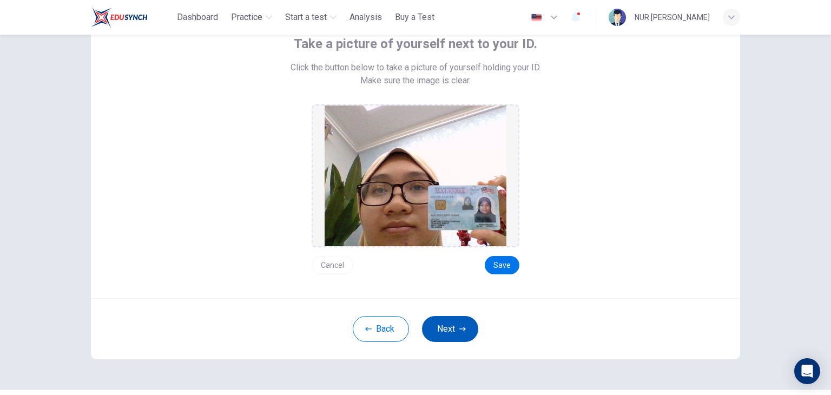  I want to click on span: Click the button below to take a picture of yourself holding your ID., so click(415, 68).